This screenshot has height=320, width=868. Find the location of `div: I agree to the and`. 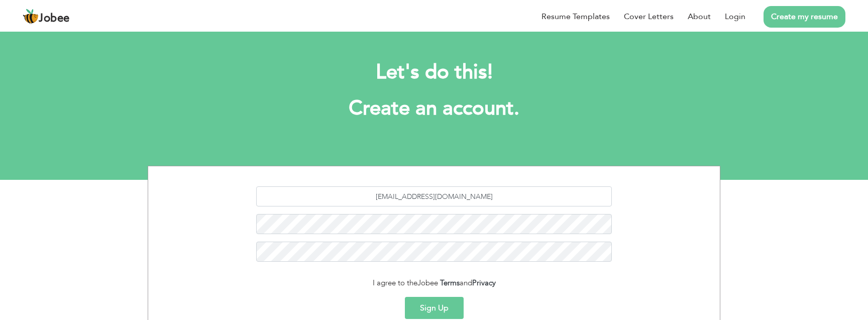

div: I agree to the and is located at coordinates (434, 283).